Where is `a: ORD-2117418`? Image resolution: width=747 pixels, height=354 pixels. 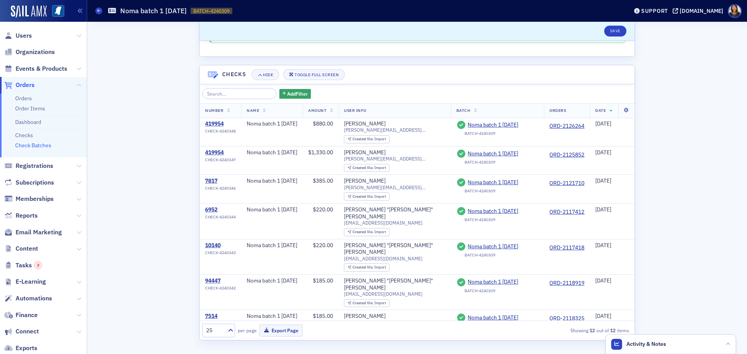 a: ORD-2117418 is located at coordinates (567, 248).